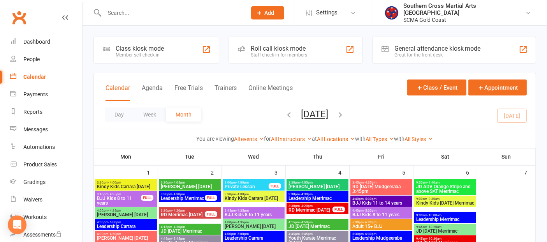 The image size is (547, 242). What do you see at coordinates (119, 114) in the screenshot?
I see `button: Day` at bounding box center [119, 114].